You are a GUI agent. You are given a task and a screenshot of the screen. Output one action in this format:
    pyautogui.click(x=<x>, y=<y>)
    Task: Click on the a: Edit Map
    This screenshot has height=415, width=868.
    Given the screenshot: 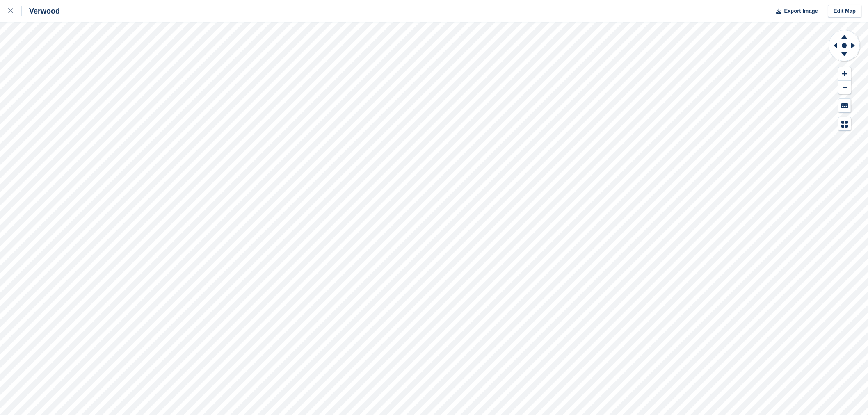 What is the action you would take?
    pyautogui.click(x=844, y=11)
    